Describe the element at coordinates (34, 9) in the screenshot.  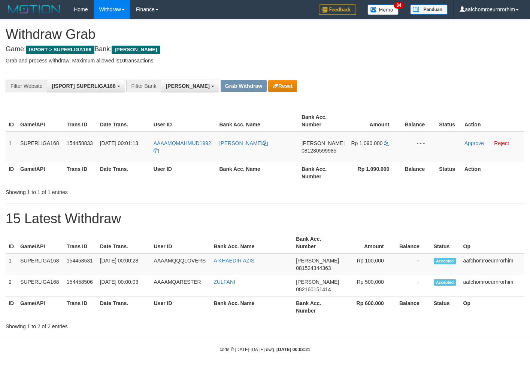
I see `img: MOTION_logo.png` at that location.